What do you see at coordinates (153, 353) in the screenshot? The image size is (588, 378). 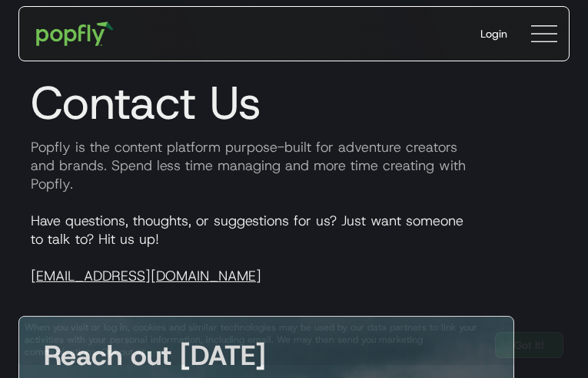 I see `a: here` at bounding box center [153, 353].